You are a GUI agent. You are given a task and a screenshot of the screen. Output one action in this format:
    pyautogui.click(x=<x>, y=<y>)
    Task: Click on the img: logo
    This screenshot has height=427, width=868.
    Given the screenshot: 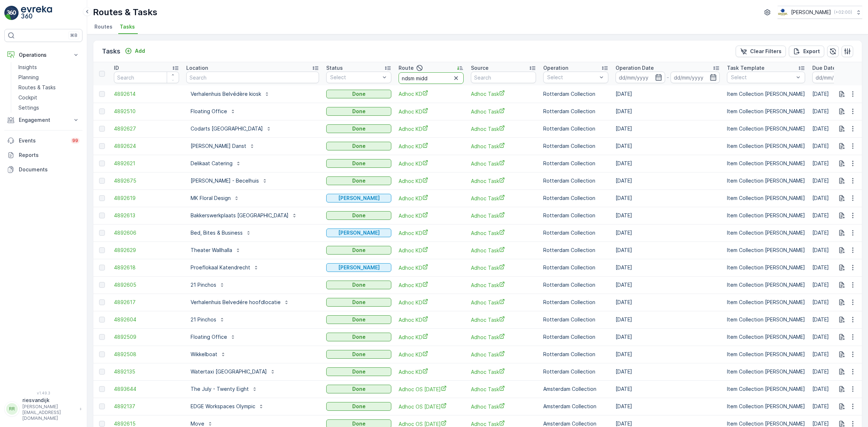 What is the action you would take?
    pyautogui.click(x=12, y=13)
    